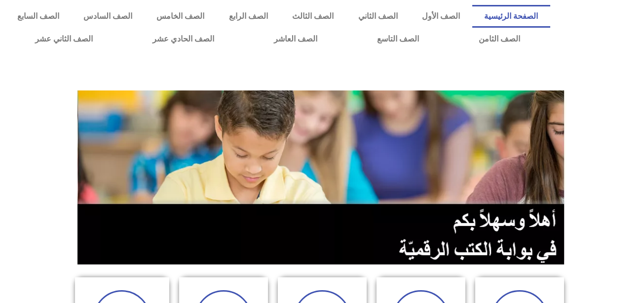  I want to click on a: الصف الحادي عشر, so click(183, 39).